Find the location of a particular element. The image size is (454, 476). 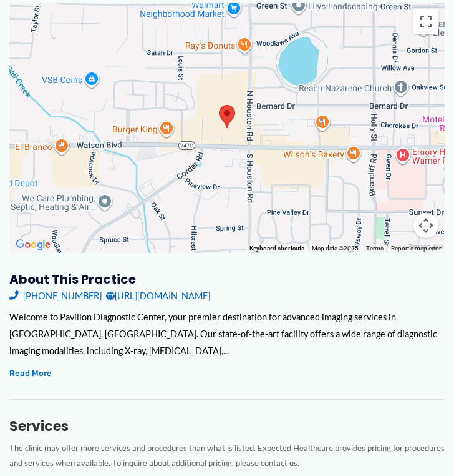

p: The clinic may offer more services and procedures than what is listed. Expected Healthcare provid... is located at coordinates (227, 455).